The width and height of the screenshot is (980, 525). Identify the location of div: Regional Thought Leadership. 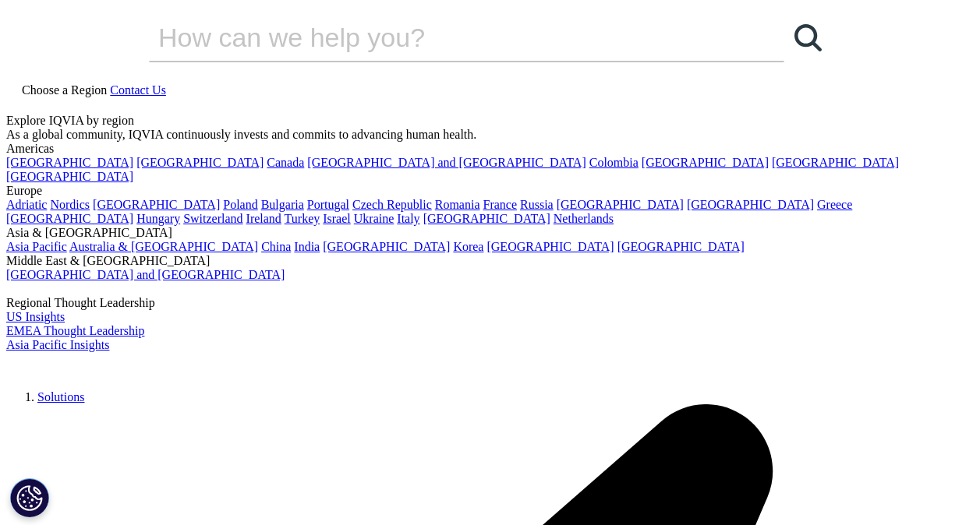
(489, 304).